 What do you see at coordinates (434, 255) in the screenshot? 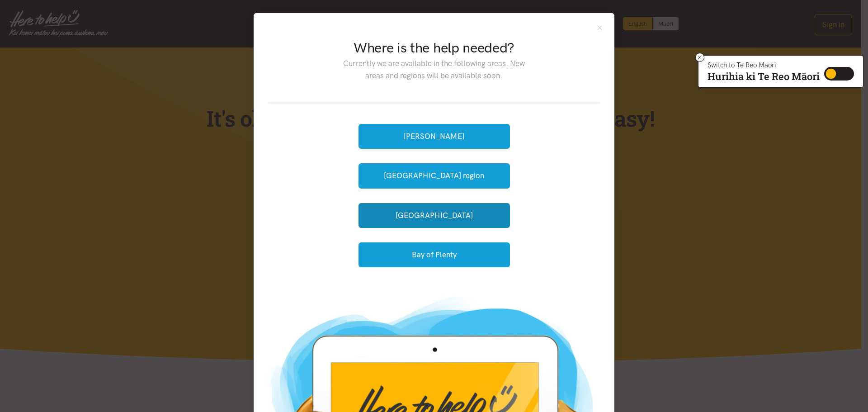
I see `button: Bay of Plenty` at bounding box center [434, 255].